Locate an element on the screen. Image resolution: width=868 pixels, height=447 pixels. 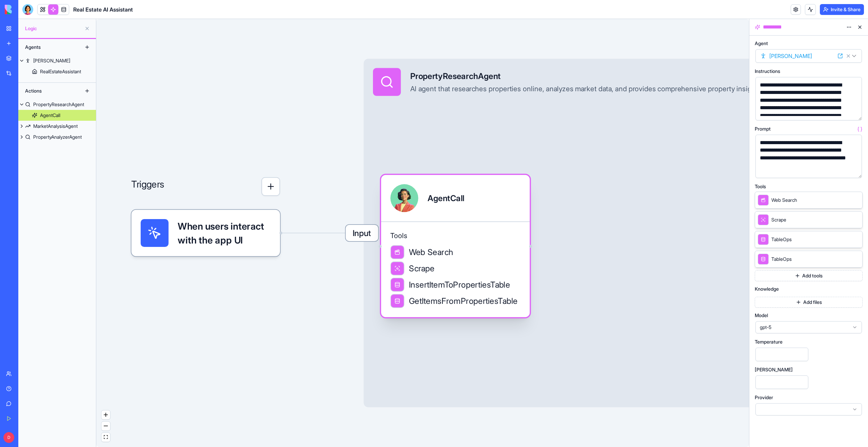
div: PropertyAnalyzerAgent is located at coordinates (57, 137).